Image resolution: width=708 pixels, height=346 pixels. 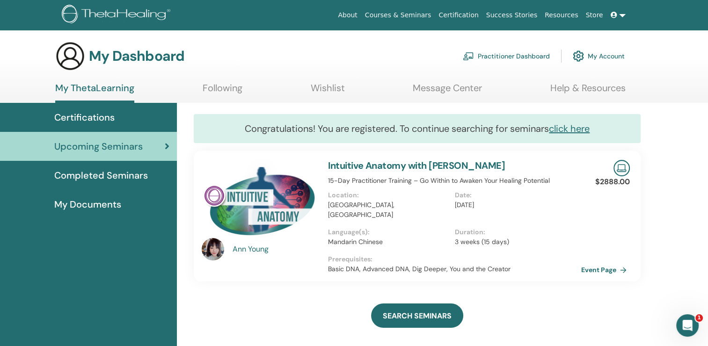 What do you see at coordinates (276, 250) in the screenshot?
I see `div: Ann Young` at bounding box center [276, 250].